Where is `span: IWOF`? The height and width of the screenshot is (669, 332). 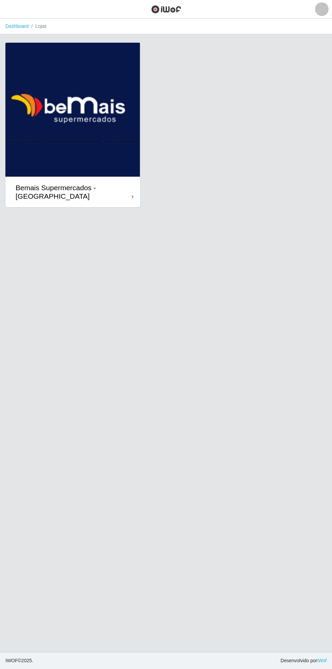
span: IWOF is located at coordinates (12, 661).